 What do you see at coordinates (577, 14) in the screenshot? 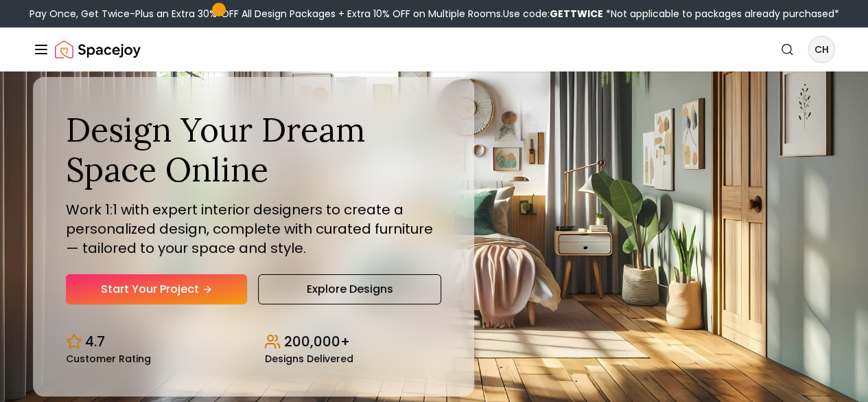
I see `b: GETTWICE` at bounding box center [577, 14].